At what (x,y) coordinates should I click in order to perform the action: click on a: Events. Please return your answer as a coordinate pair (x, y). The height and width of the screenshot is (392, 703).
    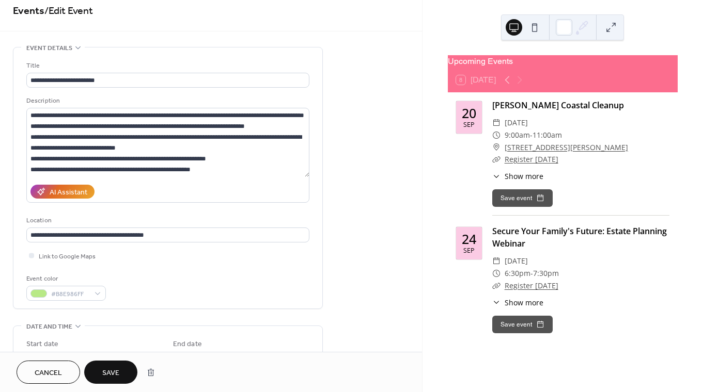
    Looking at the image, I should click on (28, 11).